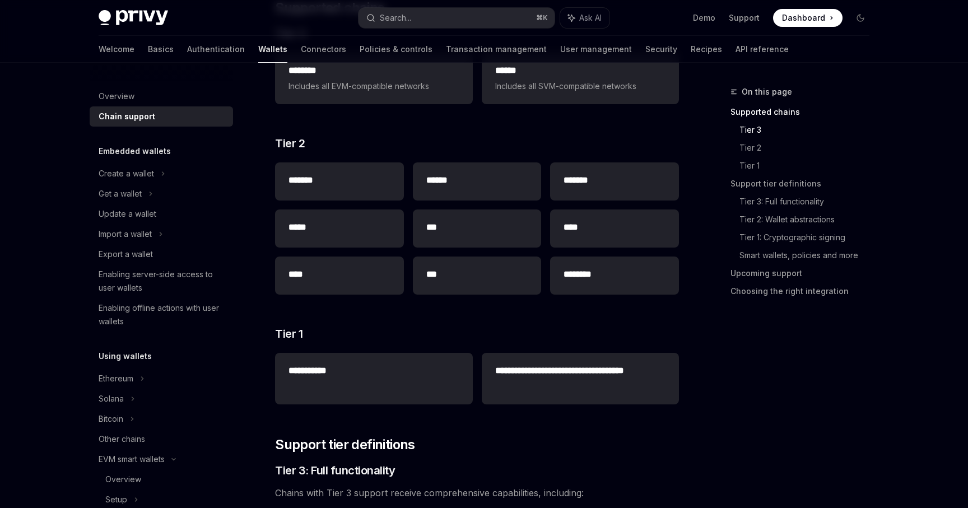  Describe the element at coordinates (126, 174) in the screenshot. I see `div: Create a wallet` at that location.